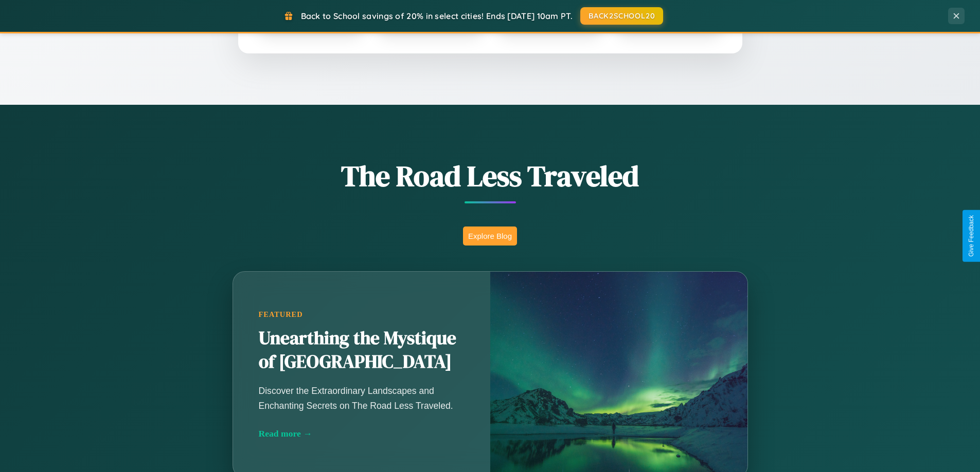  Describe the element at coordinates (971, 236) in the screenshot. I see `div: Give Feedback` at that location.